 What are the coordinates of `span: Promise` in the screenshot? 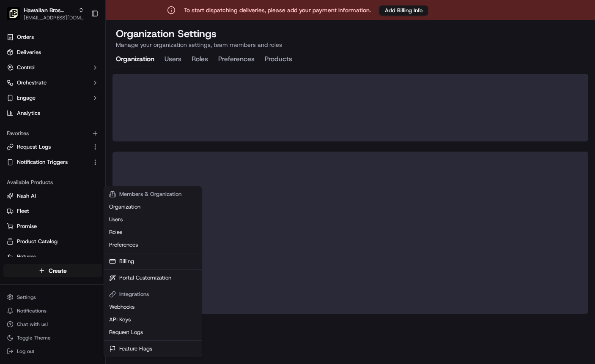 It's located at (27, 226).